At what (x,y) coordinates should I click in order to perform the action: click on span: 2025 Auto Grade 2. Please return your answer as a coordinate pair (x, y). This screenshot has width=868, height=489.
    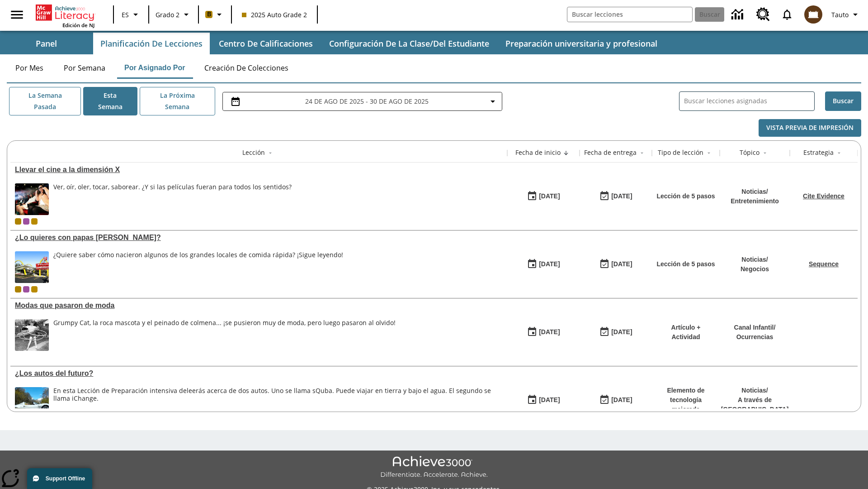
    Looking at the image, I should click on (274, 14).